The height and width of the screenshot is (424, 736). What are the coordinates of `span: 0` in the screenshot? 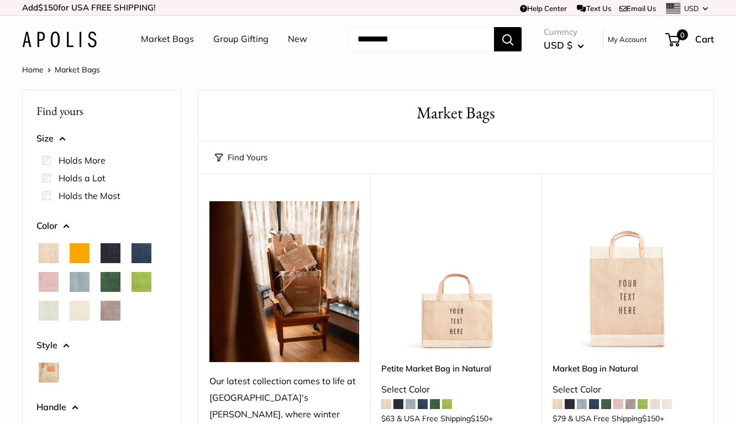 It's located at (682, 35).